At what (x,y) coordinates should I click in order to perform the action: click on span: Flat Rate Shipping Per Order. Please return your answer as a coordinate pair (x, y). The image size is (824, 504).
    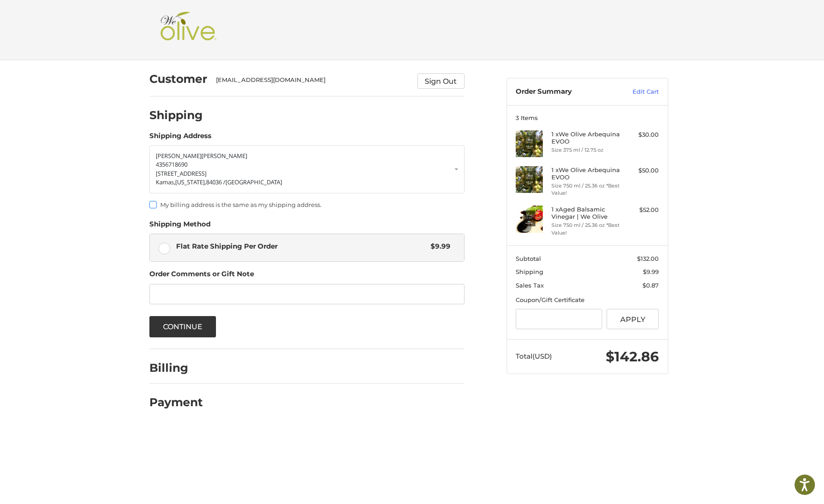
    Looking at the image, I should click on (301, 246).